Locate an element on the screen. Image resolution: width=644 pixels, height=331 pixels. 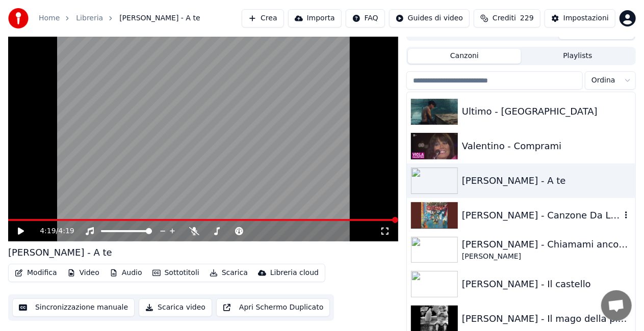
button: Playlists is located at coordinates (578, 56).